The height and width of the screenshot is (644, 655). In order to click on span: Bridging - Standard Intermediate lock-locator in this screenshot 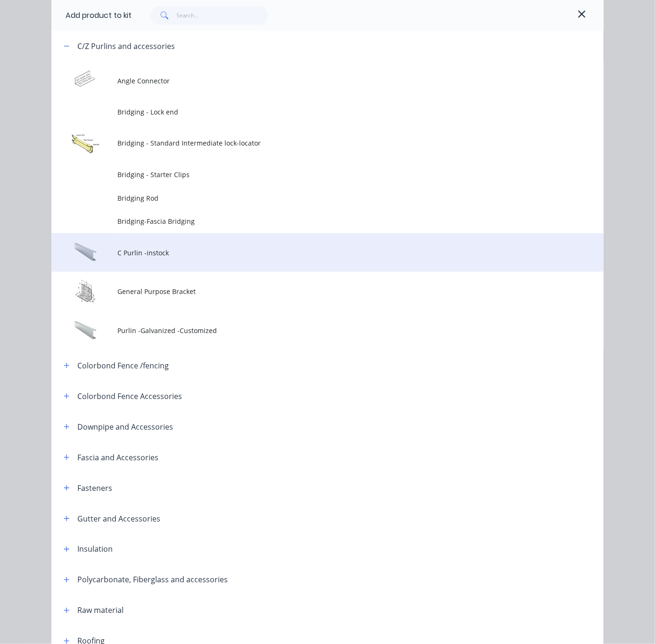, I will do `click(312, 142)`.